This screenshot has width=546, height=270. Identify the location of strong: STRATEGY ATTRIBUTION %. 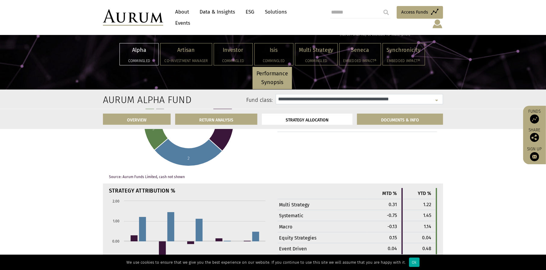
(142, 190).